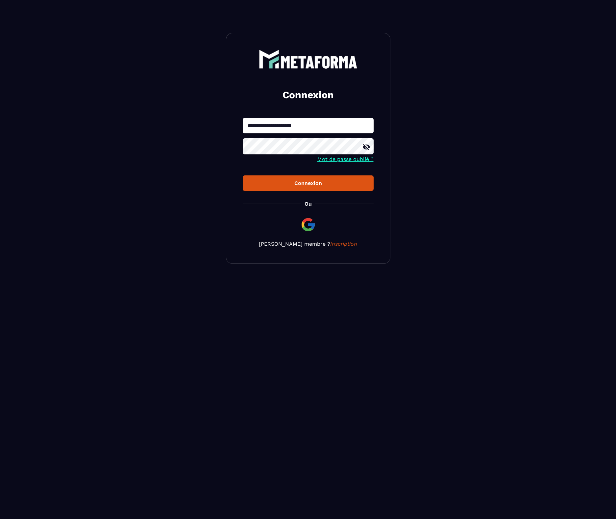 The height and width of the screenshot is (519, 616). I want to click on img: logo, so click(308, 59).